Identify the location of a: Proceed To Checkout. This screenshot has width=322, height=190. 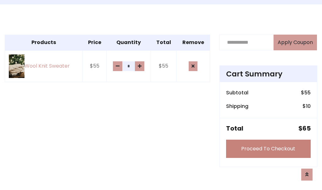
(269, 149).